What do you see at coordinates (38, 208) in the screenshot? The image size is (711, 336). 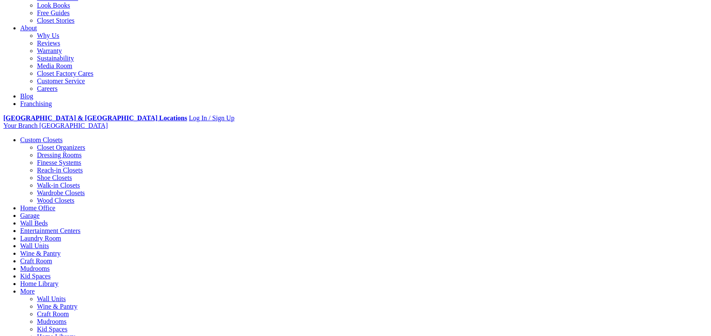 I see `a: Home Office` at bounding box center [38, 208].